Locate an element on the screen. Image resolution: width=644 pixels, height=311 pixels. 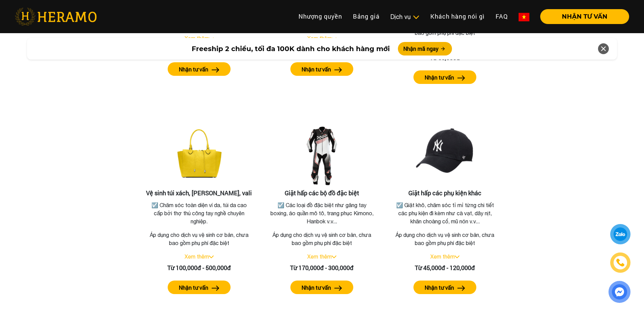
button: NHẬN TƯ VẤN is located at coordinates (585, 17).